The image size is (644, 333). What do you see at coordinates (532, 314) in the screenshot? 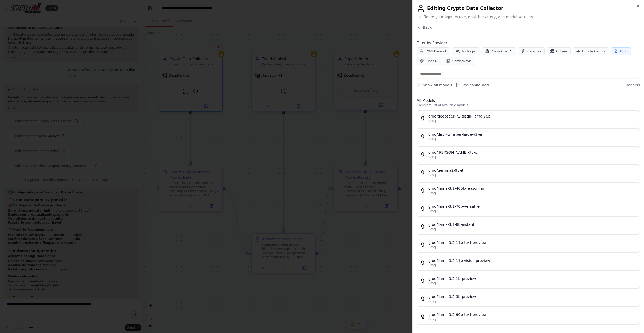
I see `div: groq/llama-3.2-90b-text-preview` at bounding box center [532, 314].